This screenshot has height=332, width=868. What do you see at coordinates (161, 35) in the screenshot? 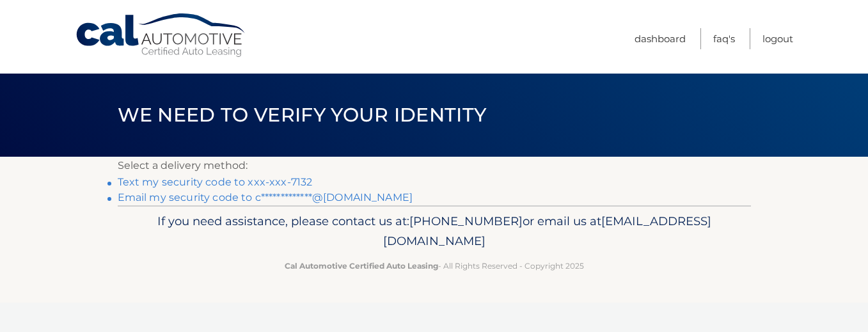
I see `a: Cal Automotive` at bounding box center [161, 35].